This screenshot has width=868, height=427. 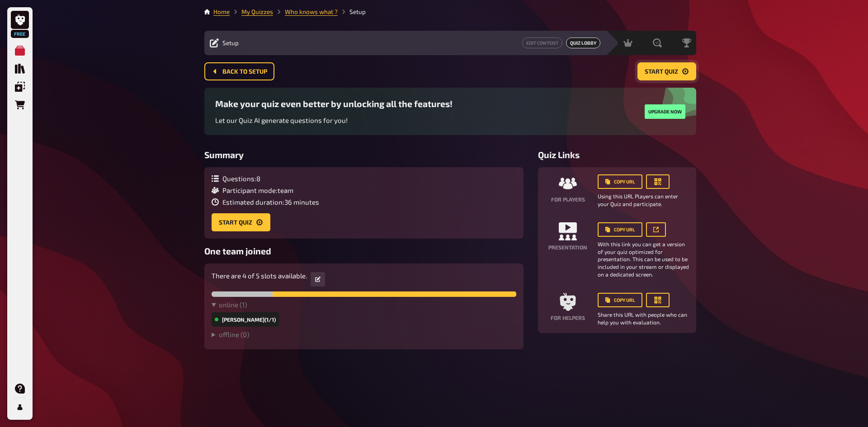 I want to click on button: Upgrade now, so click(x=665, y=112).